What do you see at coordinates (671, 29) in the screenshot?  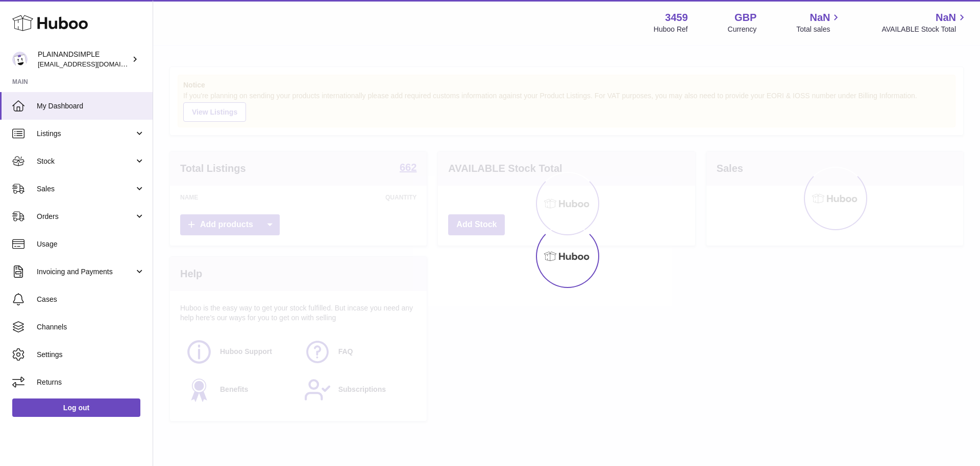 I see `div: Huboo Ref` at bounding box center [671, 29].